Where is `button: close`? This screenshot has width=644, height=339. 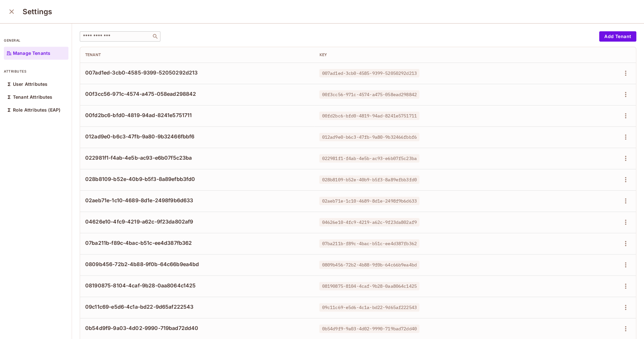 button: close is located at coordinates (12, 12).